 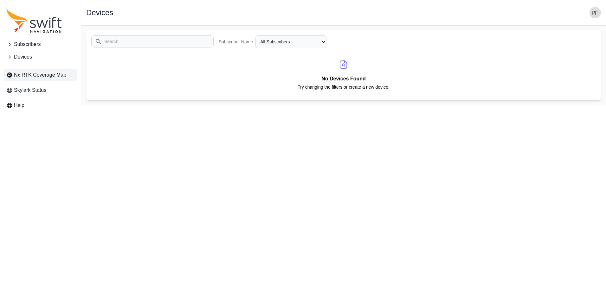 I want to click on span: Devices, so click(x=23, y=57).